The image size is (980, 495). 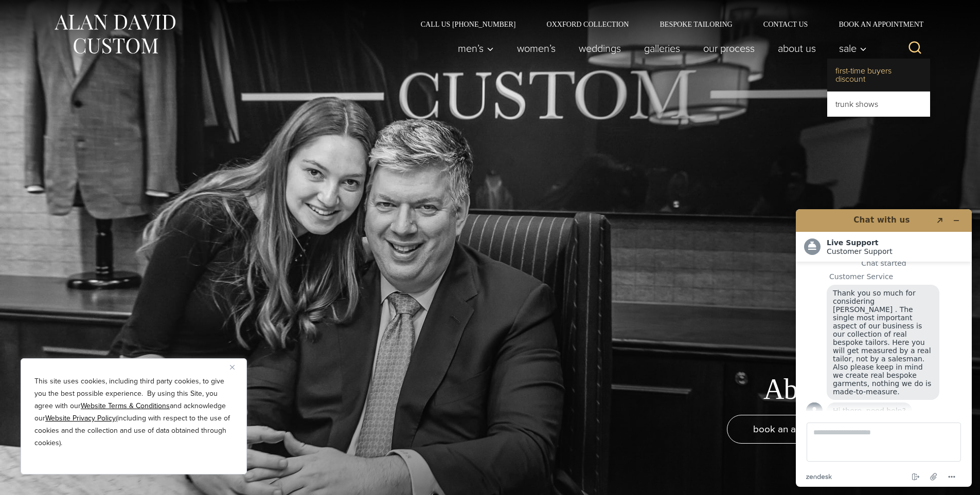 What do you see at coordinates (152, 19) in the screenshot?
I see `button: Popout` at bounding box center [152, 19].